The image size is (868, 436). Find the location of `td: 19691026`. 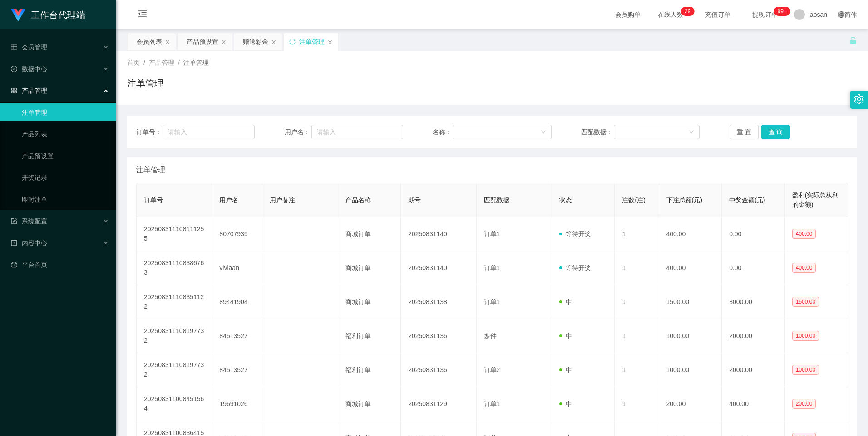

td: 19691026 is located at coordinates (237, 404).